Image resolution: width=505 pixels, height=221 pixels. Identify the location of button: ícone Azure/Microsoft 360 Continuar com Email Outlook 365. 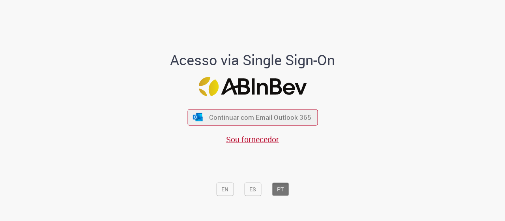
(253, 117).